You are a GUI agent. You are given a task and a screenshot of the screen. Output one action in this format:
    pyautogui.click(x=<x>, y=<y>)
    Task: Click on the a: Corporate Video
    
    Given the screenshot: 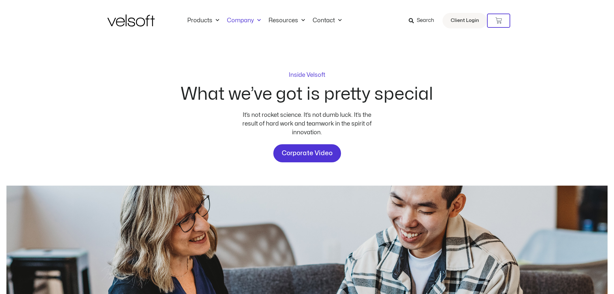 What is the action you would take?
    pyautogui.click(x=307, y=153)
    